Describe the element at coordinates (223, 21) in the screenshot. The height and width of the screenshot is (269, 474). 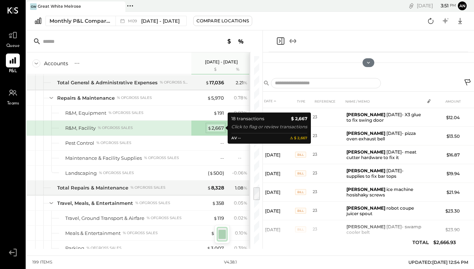
I see `button: Compare Locations` at that location.